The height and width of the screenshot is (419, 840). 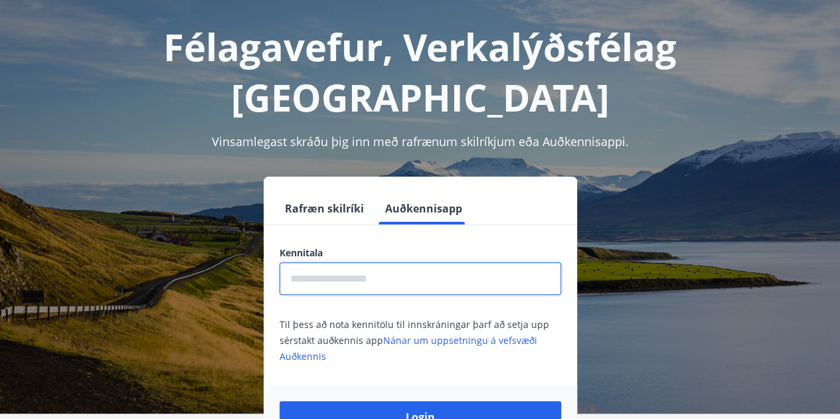 What do you see at coordinates (424, 209) in the screenshot?
I see `button: Auðkennisapp` at bounding box center [424, 209].